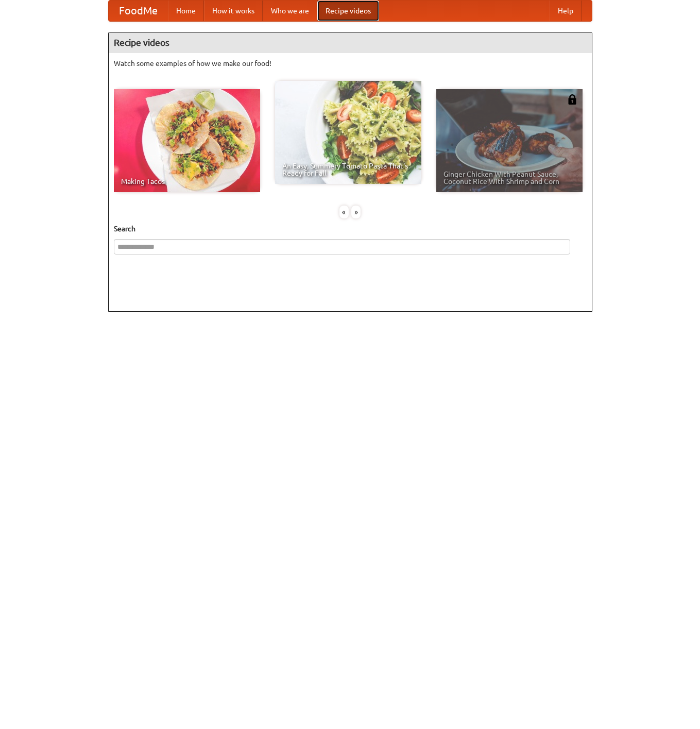 The image size is (700, 729). Describe the element at coordinates (348, 169) in the screenshot. I see `span: An Easy, Summery Tomato Pasta That's Ready for Fall` at that location.